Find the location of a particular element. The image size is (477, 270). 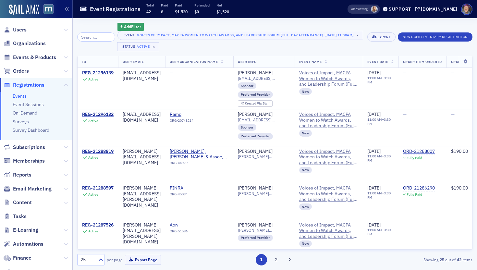

a: Ramp is located at coordinates (199, 115).